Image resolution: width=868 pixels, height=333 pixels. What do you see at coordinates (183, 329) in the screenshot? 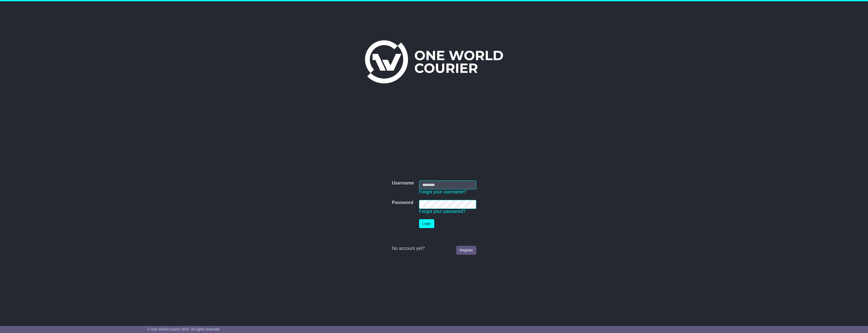
I see `span: © One World Courier 2025. All rights reserved.` at bounding box center [183, 329].